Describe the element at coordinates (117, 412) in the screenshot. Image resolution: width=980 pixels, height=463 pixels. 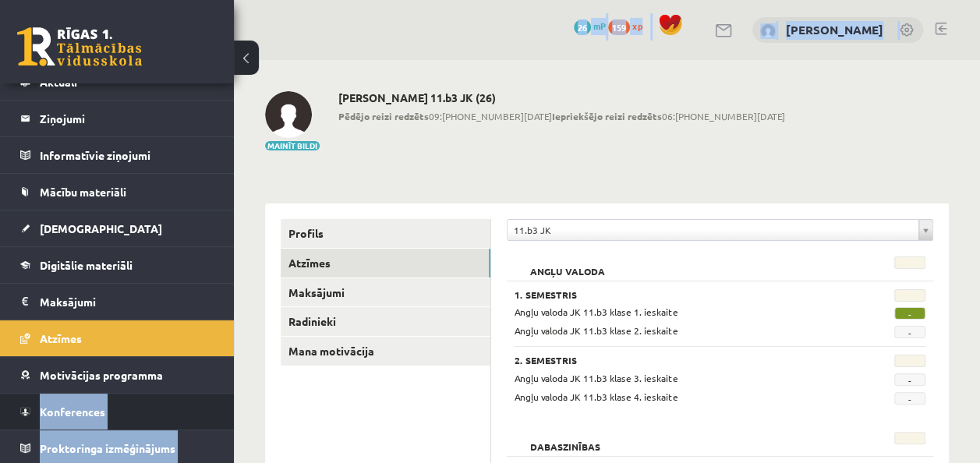
I see `a: Konferences` at that location.